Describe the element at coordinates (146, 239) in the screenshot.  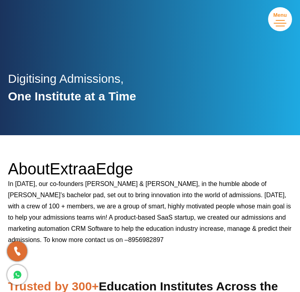
I see `span: 8956982897` at that location.